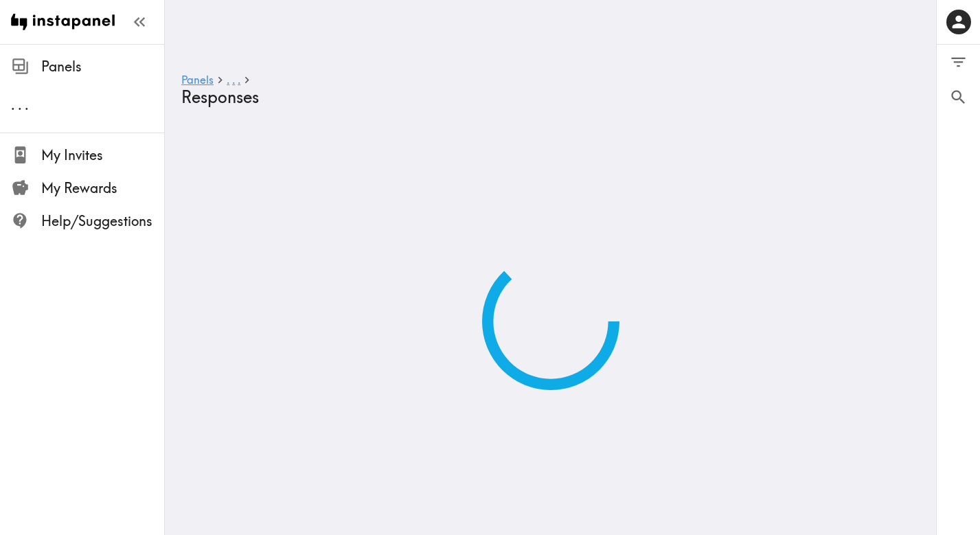 The image size is (980, 535). Describe the element at coordinates (958, 97) in the screenshot. I see `button: Search` at that location.